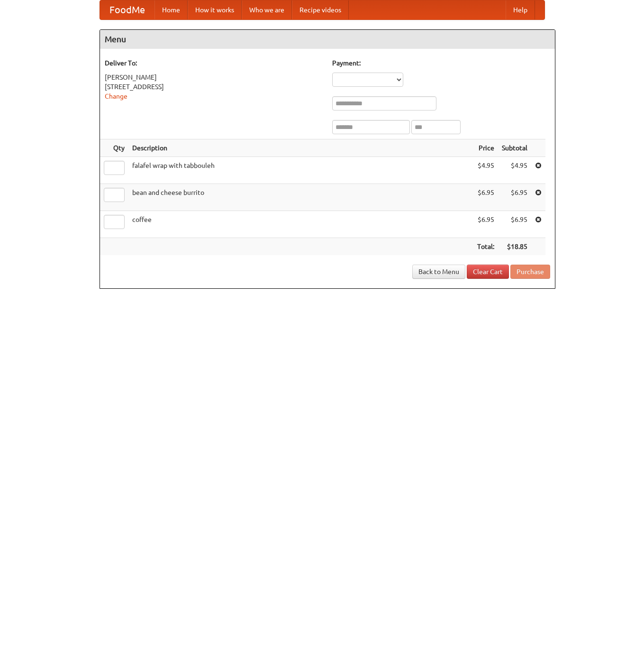 The width and height of the screenshot is (644, 671). I want to click on th: Qty, so click(114, 148).